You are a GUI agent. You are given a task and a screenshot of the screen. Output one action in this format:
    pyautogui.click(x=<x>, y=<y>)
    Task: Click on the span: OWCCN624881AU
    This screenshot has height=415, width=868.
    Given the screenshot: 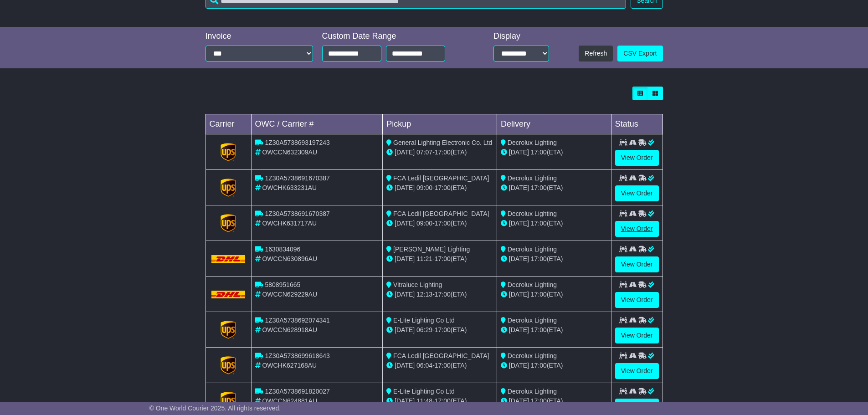 What is the action you would take?
    pyautogui.click(x=289, y=401)
    